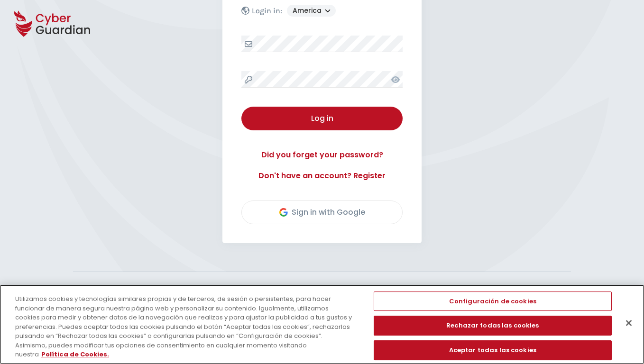 This screenshot has height=364, width=644. Describe the element at coordinates (629, 323) in the screenshot. I see `button: Cerrar` at that location.